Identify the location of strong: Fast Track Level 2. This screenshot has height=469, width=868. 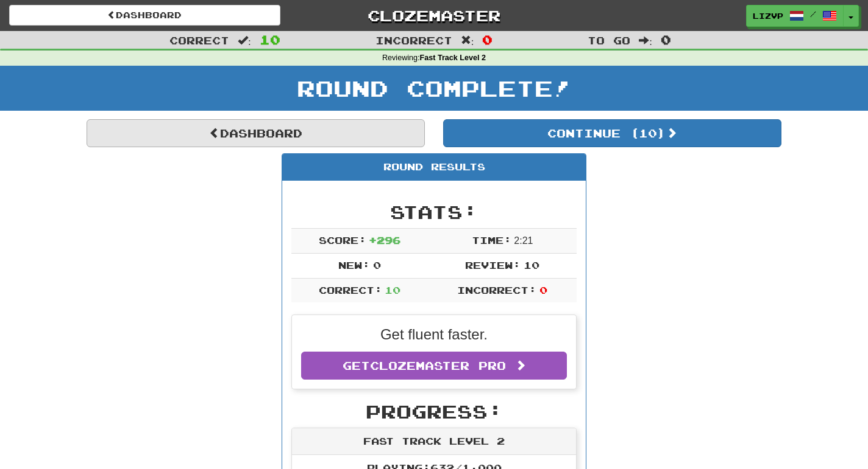
(453, 58).